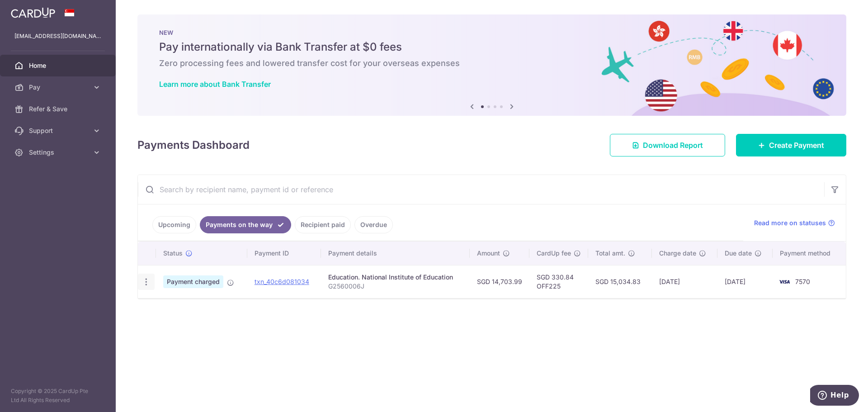 The height and width of the screenshot is (412, 868). I want to click on span: Read more on statuses, so click(789, 223).